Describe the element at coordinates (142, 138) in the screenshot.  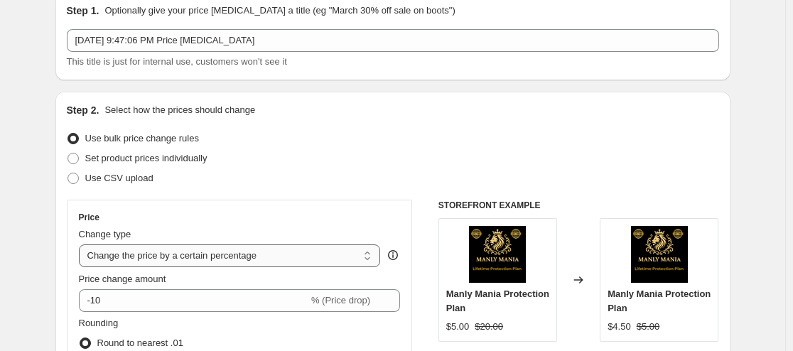
I see `span: Use bulk price change rules` at that location.